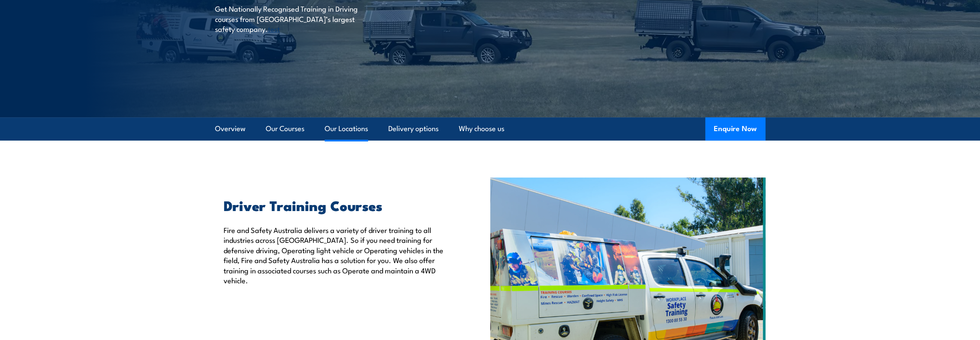  I want to click on h2: Driver Training Courses, so click(337, 205).